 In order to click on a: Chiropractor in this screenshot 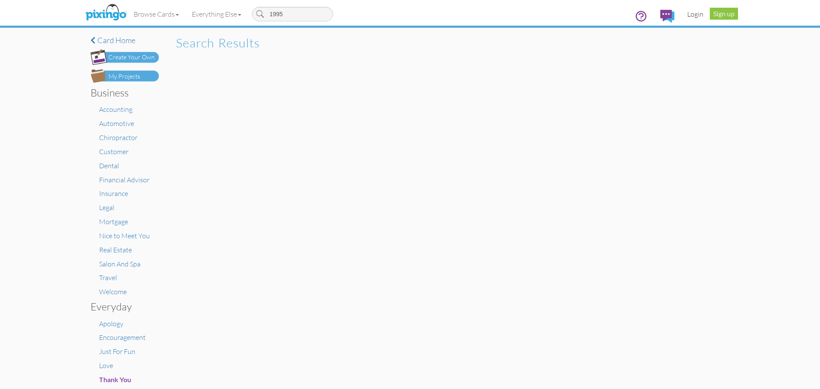, I will do `click(118, 138)`.